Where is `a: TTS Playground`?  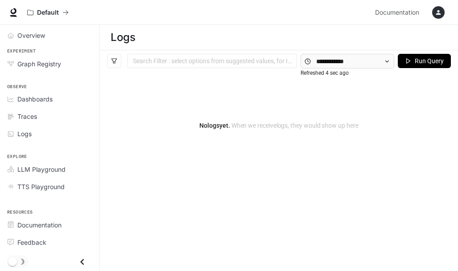 a: TTS Playground is located at coordinates (49, 187).